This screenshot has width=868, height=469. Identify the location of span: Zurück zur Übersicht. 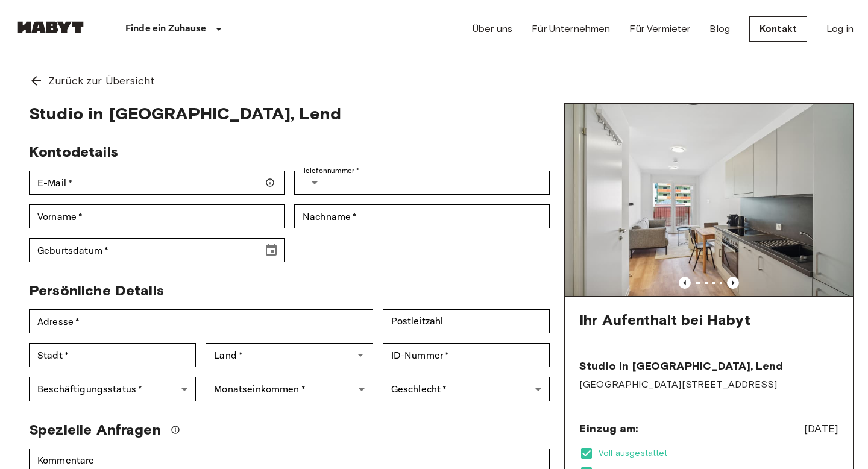
(102, 80).